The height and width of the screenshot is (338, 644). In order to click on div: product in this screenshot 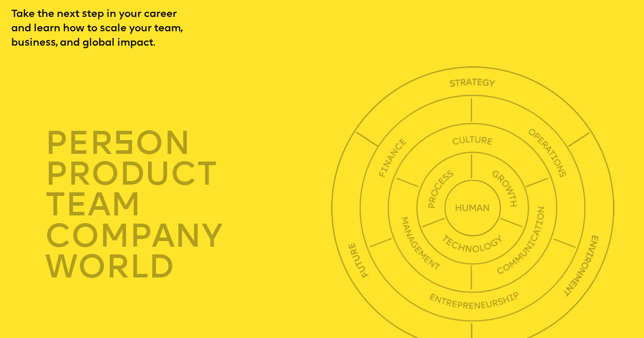, I will do `click(190, 174)`.